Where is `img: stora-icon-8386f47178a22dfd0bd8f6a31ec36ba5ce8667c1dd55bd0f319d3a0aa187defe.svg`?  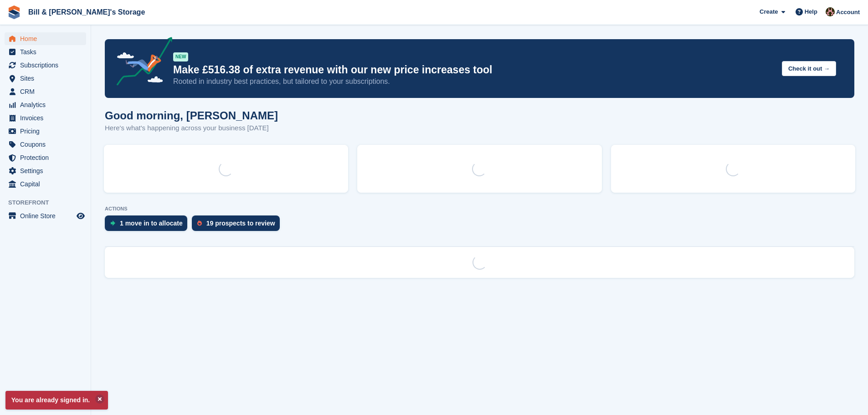
img: stora-icon-8386f47178a22dfd0bd8f6a31ec36ba5ce8667c1dd55bd0f319d3a0aa187defe.svg is located at coordinates (14, 12).